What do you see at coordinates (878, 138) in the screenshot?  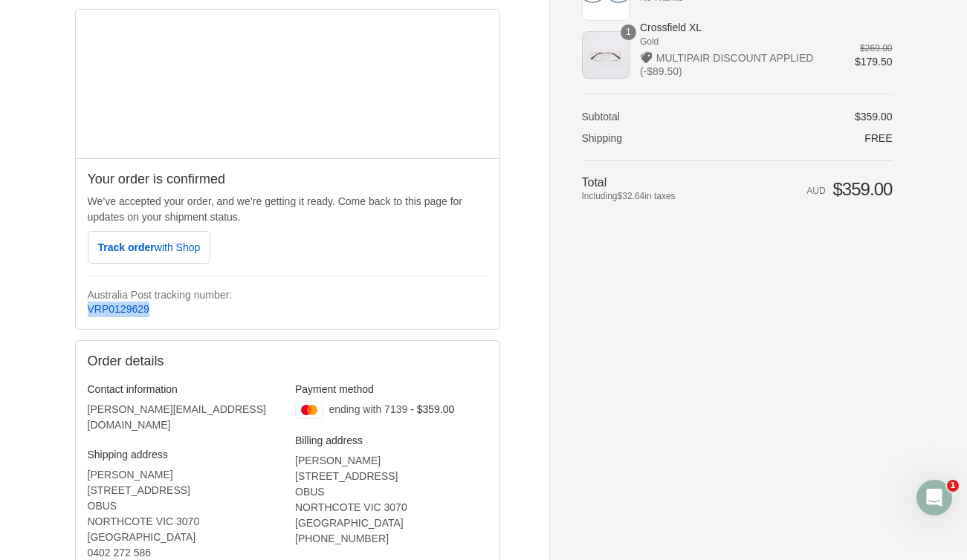 I see `span: Free` at bounding box center [878, 138].